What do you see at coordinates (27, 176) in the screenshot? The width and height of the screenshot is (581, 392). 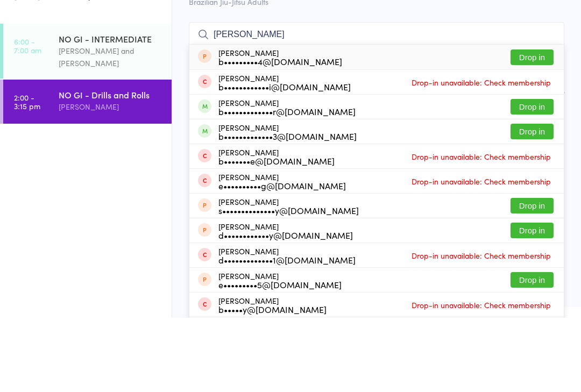 I see `time: 2:00 - 3:15 pm` at bounding box center [27, 176].